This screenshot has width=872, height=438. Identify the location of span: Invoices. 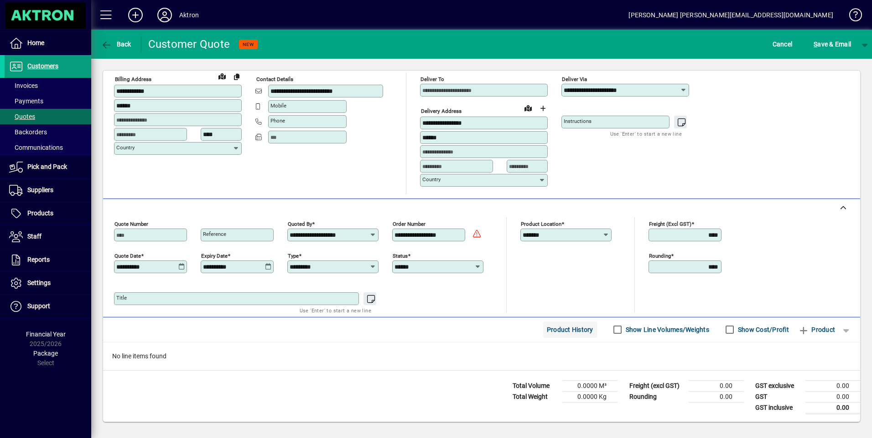
(23, 86).